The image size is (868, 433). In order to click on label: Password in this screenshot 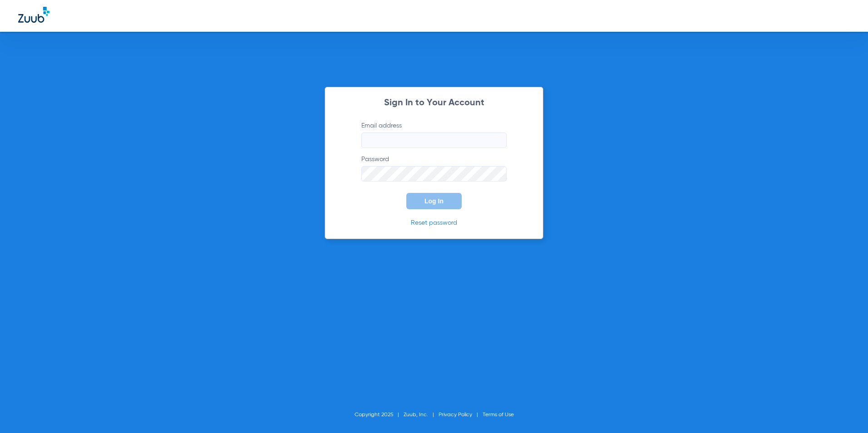, I will do `click(434, 168)`.